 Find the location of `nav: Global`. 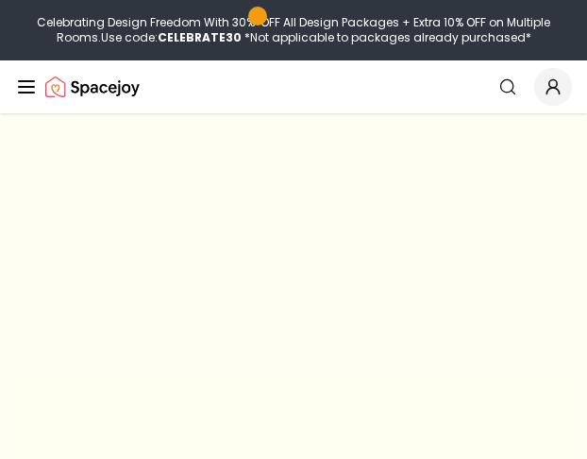

nav: Global is located at coordinates (294, 87).